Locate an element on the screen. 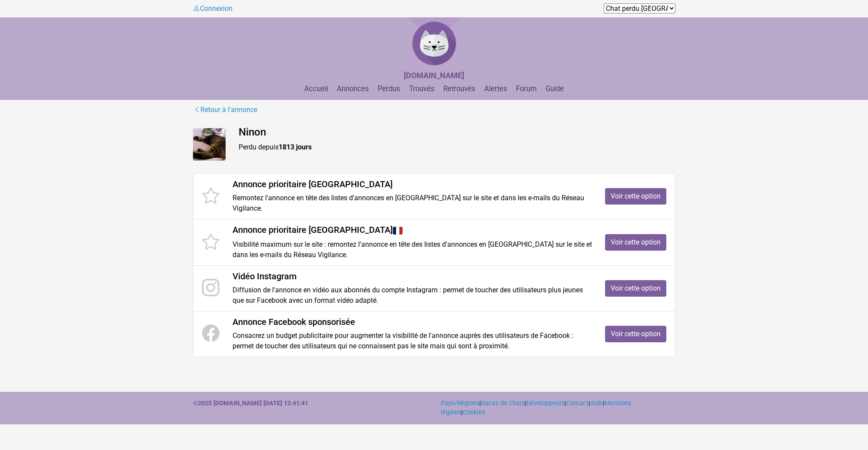 The height and width of the screenshot is (450, 868). a: Aide is located at coordinates (596, 403).